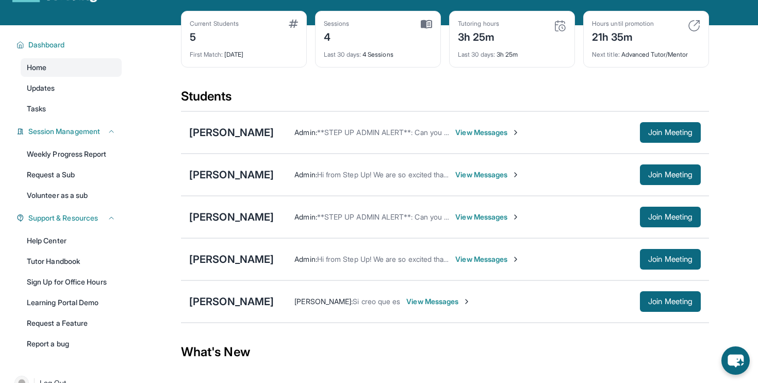  Describe the element at coordinates (214, 36) in the screenshot. I see `div: 5` at that location.